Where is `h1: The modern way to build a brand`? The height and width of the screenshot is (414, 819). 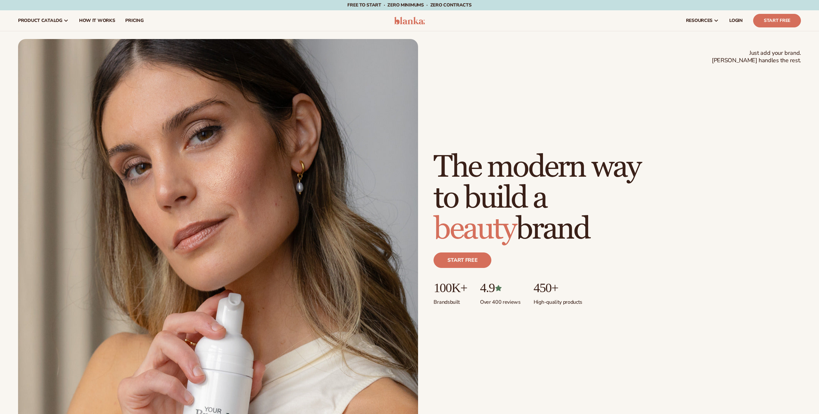
h1: The modern way to build a brand is located at coordinates (537, 198).